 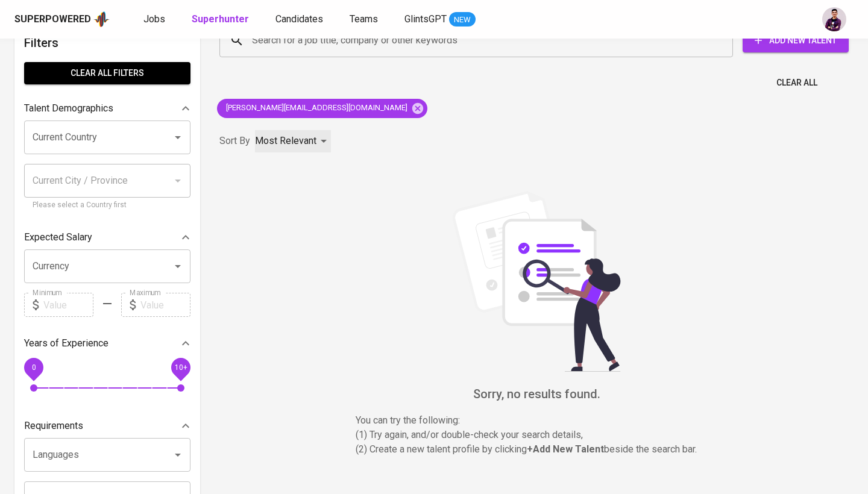 I want to click on p: Years of Experience, so click(x=66, y=344).